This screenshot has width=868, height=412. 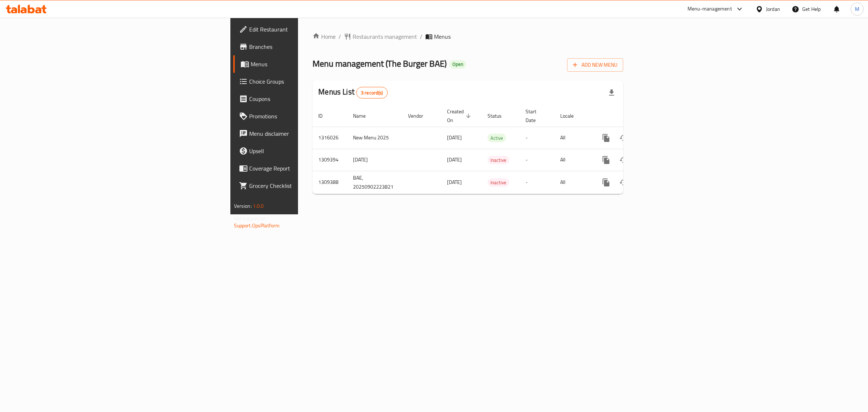 I want to click on a: Upsell, so click(x=304, y=151).